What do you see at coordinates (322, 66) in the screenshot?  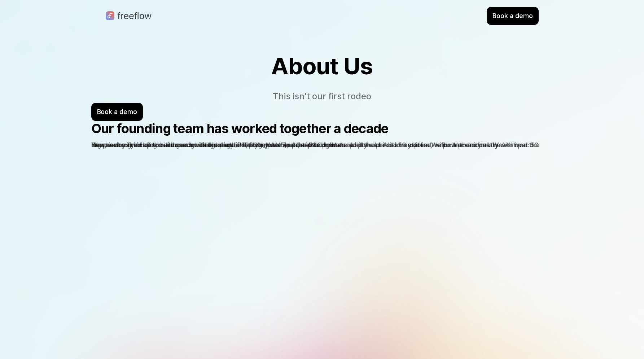 I see `h1: About Us` at bounding box center [322, 66].